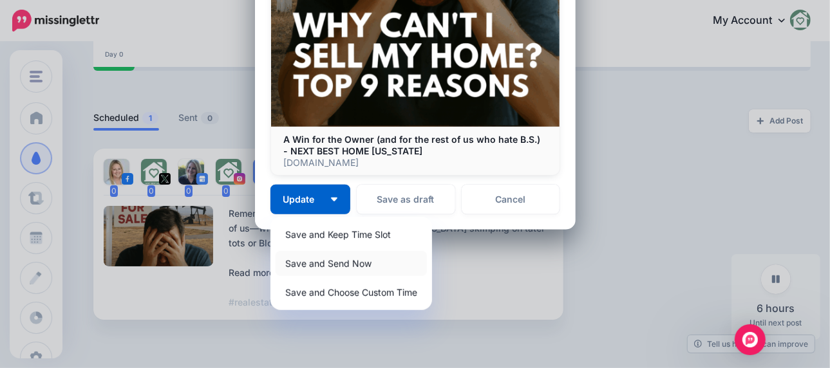  Describe the element at coordinates (304, 200) in the screenshot. I see `span: Update` at that location.